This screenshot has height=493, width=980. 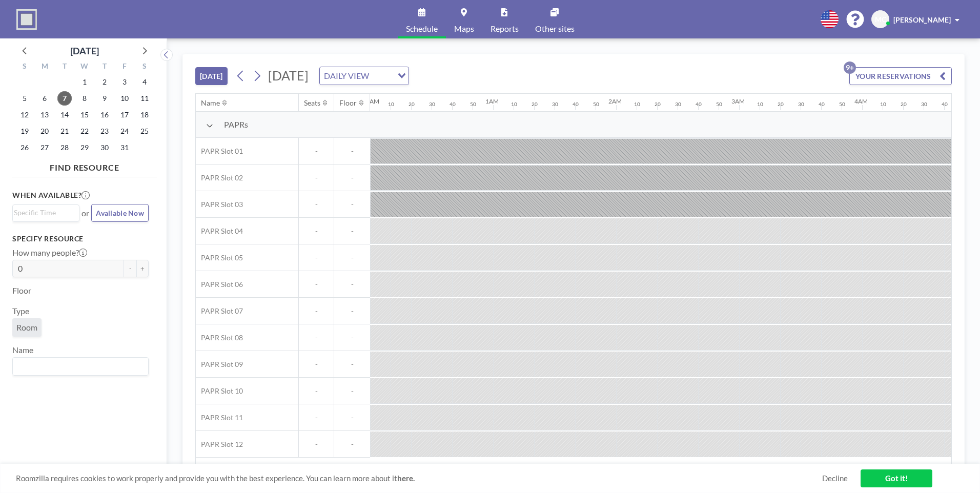 I want to click on span: Thursday, October 2, 2025, so click(x=104, y=82).